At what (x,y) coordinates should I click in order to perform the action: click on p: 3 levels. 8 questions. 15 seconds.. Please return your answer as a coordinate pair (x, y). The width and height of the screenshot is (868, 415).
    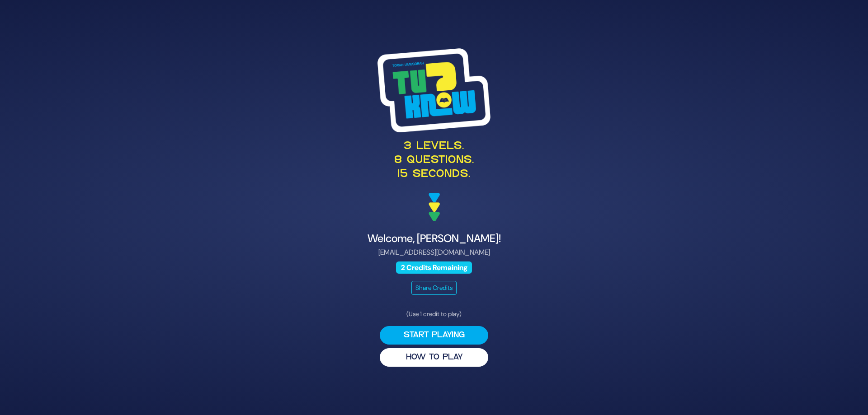
    Looking at the image, I should click on (434, 161).